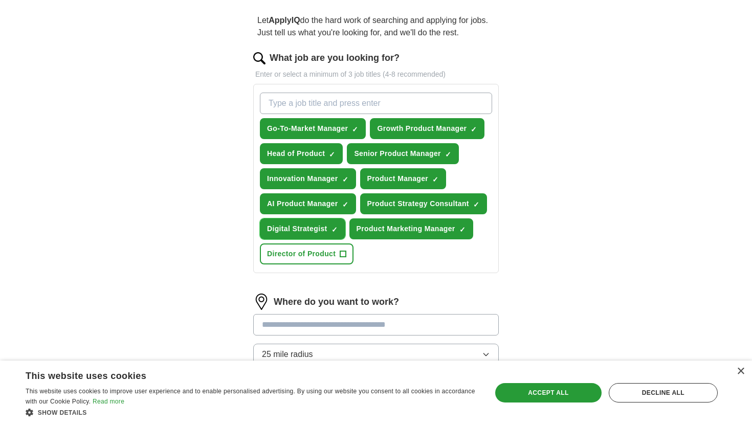 The width and height of the screenshot is (752, 425). What do you see at coordinates (301, 154) in the screenshot?
I see `button: Head of Product✓` at bounding box center [301, 154].